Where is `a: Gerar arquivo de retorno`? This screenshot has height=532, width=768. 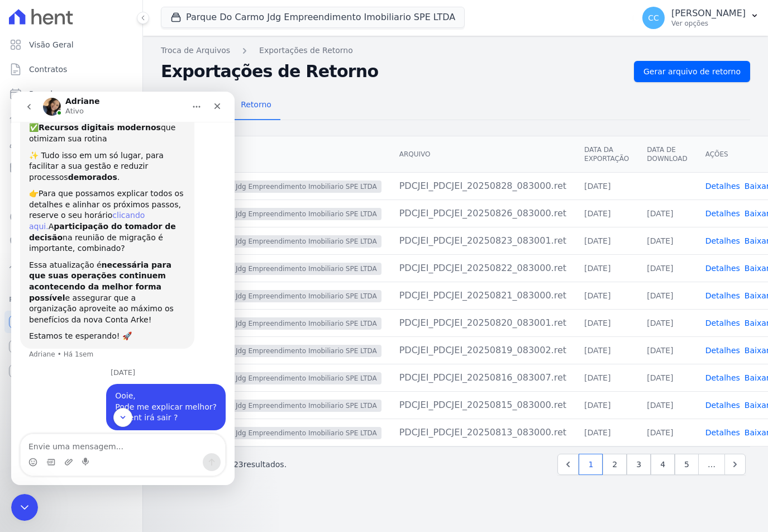 a: Gerar arquivo de retorno is located at coordinates (692, 71).